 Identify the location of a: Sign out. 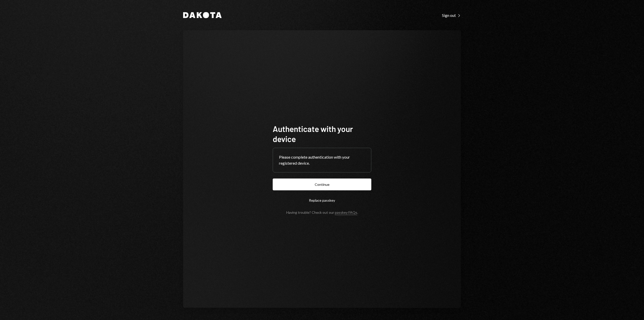
(452, 15).